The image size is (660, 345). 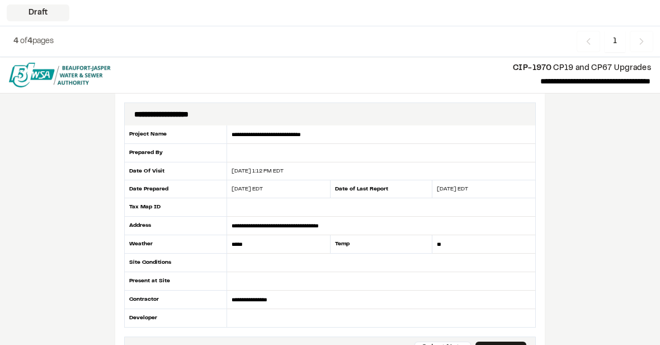 What do you see at coordinates (176, 207) in the screenshot?
I see `div: Tax Map ID` at bounding box center [176, 207].